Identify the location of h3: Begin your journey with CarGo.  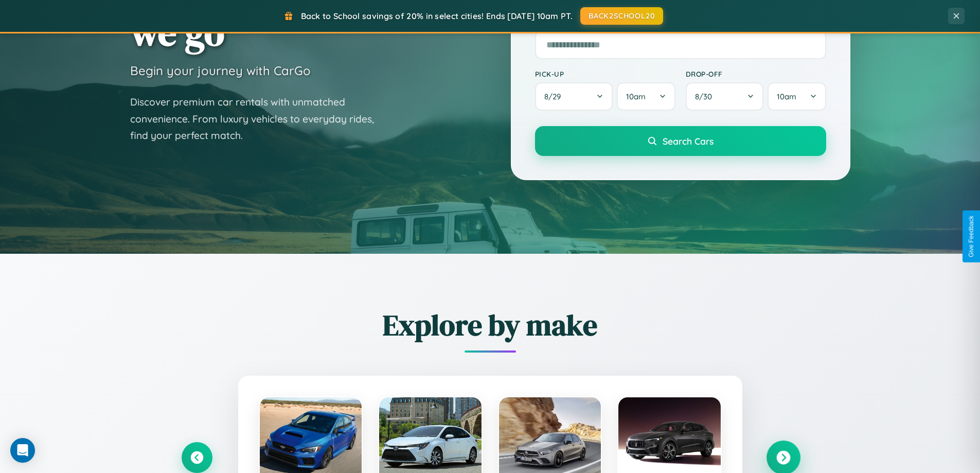
(220, 71).